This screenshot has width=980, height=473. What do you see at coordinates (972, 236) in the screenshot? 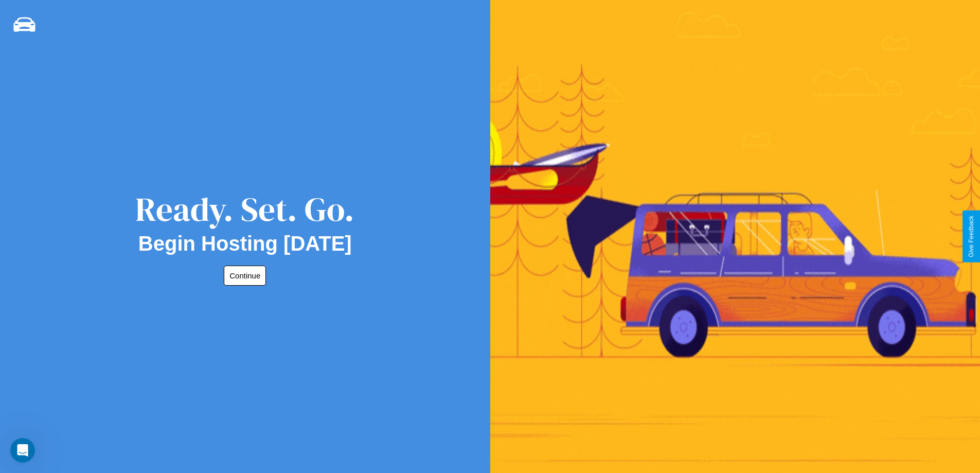
I see `div: Give Feedback` at bounding box center [972, 236].